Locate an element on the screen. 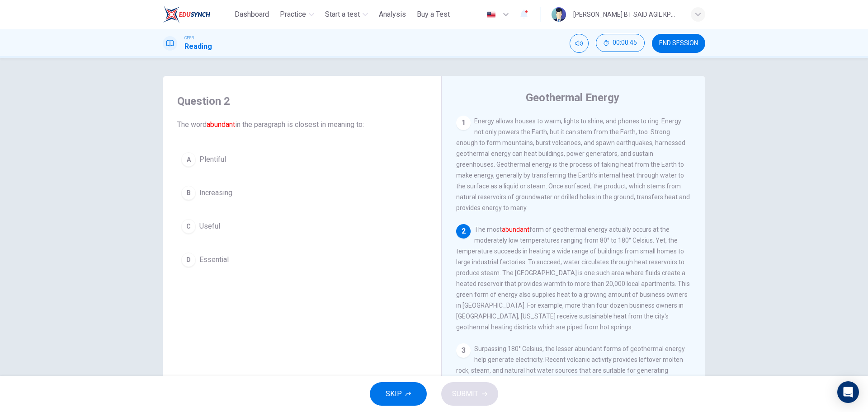 The height and width of the screenshot is (412, 868). span: Start a test is located at coordinates (343, 15).